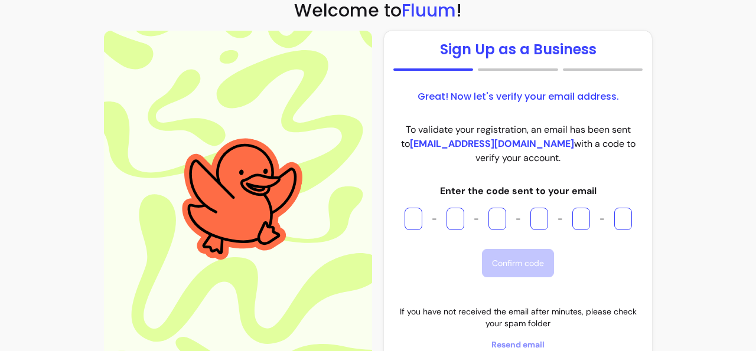 This screenshot has height=351, width=756. I want to click on p: To validate your registration, an email has been sent to with a code to verify your account., so click(518, 144).